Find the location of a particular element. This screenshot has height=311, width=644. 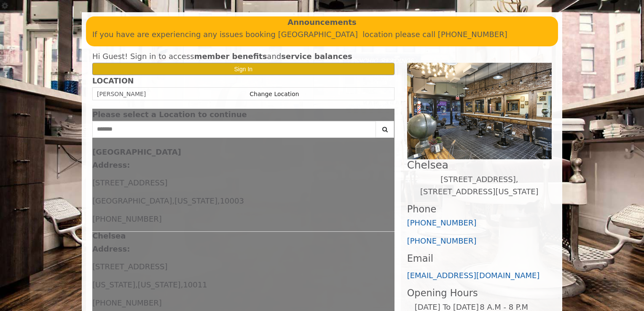

b: Announcements is located at coordinates (322, 23).